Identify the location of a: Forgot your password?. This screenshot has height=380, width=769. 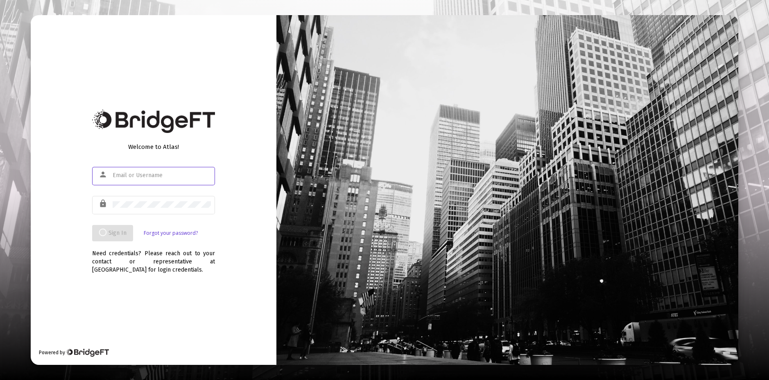
(171, 233).